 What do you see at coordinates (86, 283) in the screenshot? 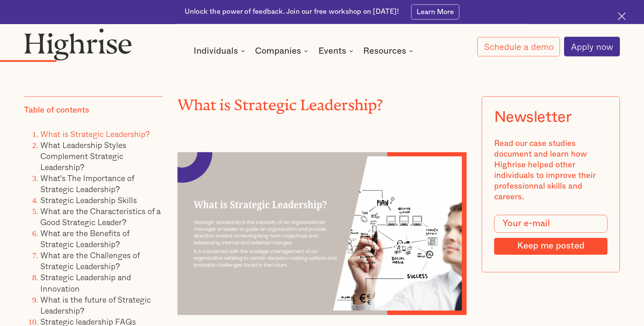
I see `a: Strategic Leadership and Innovation` at bounding box center [86, 283].